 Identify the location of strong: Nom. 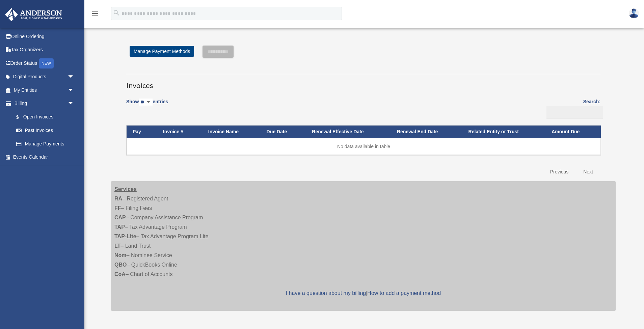
(121, 255).